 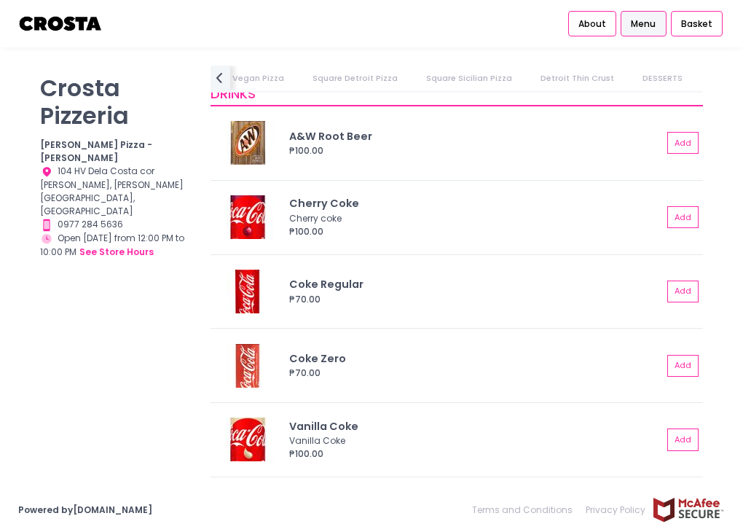 I want to click on a: Menu, so click(x=644, y=24).